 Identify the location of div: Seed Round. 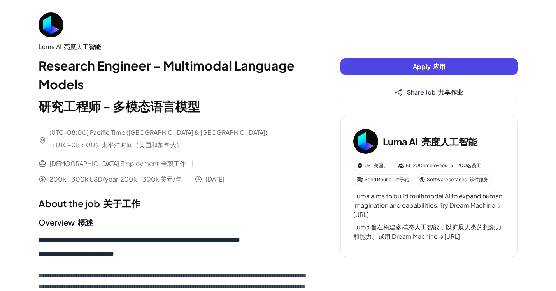
(383, 179).